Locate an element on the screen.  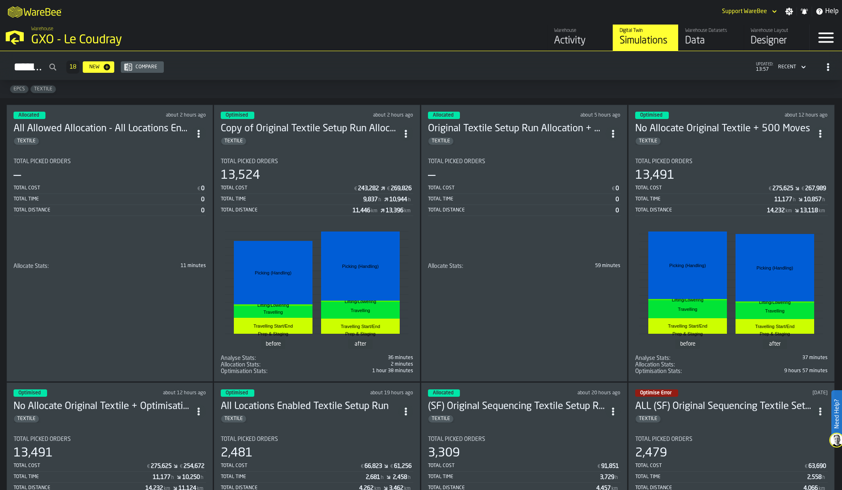
div: 13,491 is located at coordinates (33, 454).